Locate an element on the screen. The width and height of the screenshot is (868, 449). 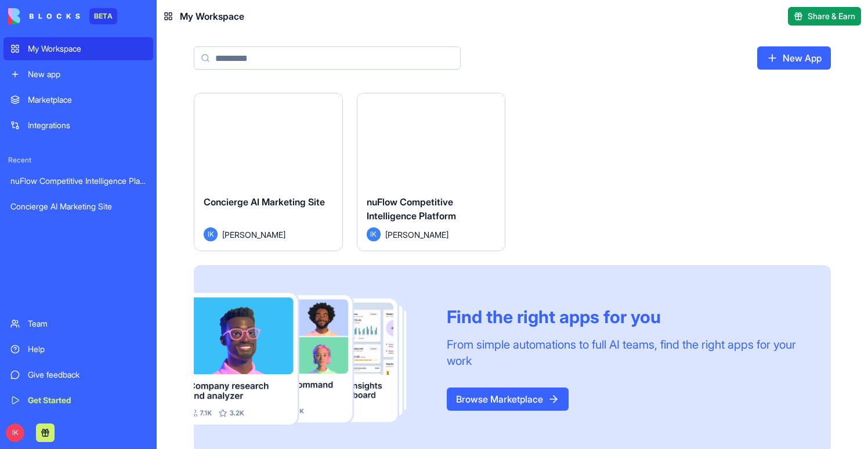
a: Help is located at coordinates (78, 349).